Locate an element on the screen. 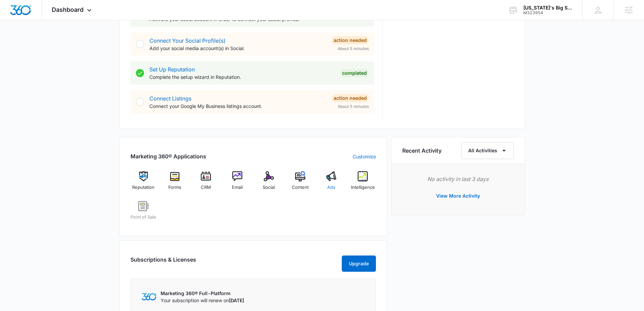 This screenshot has width=644, height=311. h2: Subscriptions & Licenses is located at coordinates (163, 262).